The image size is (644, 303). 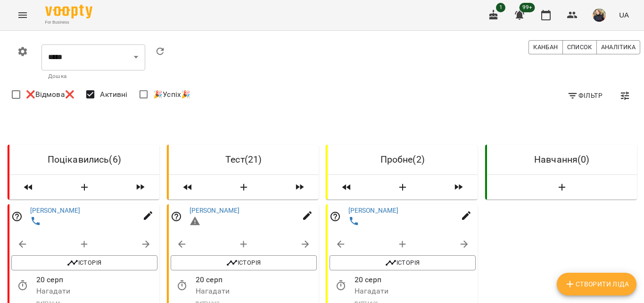 I want to click on span: Список, so click(x=580, y=47).